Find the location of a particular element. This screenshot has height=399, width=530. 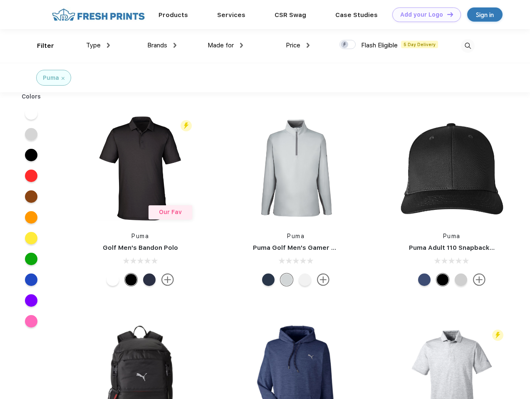

span: 5 Day Delivery is located at coordinates (419, 45).